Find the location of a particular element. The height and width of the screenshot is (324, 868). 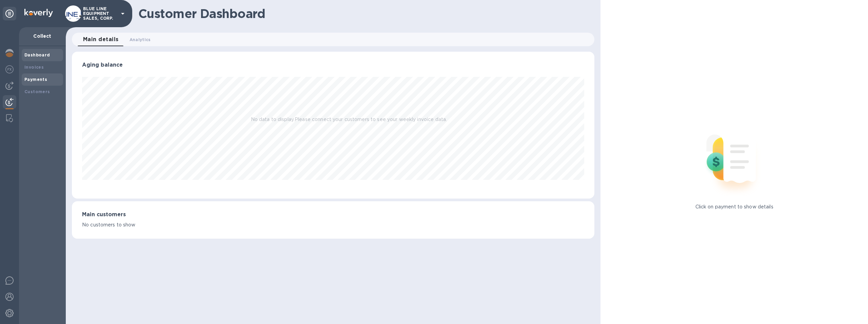

p: Click on payment to show details is located at coordinates (735, 206).